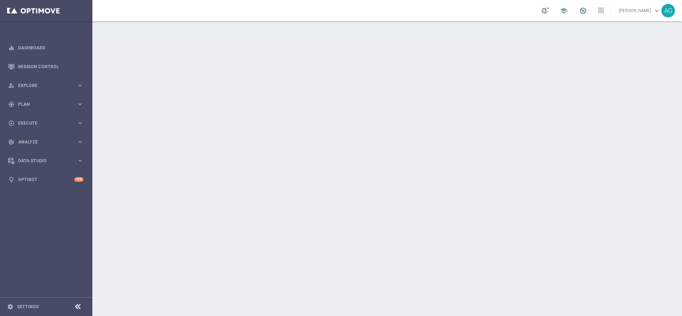 This screenshot has width=682, height=316. What do you see at coordinates (46, 86) in the screenshot?
I see `div: person_search Explore keyboard_arrow_right` at bounding box center [46, 86].